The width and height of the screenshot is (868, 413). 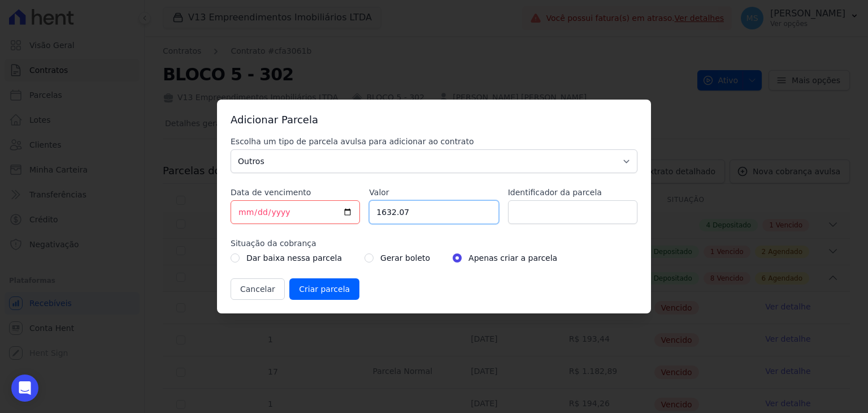 What do you see at coordinates (25, 388) in the screenshot?
I see `div: Open Intercom Messenger` at bounding box center [25, 388].